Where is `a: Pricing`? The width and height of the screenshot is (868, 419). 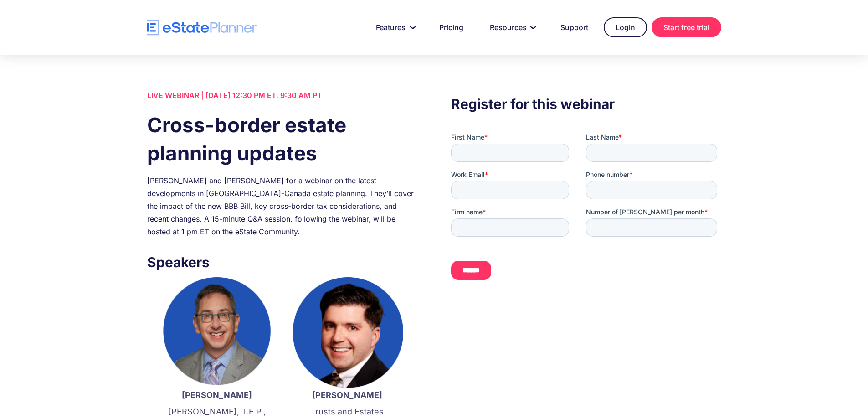 a: Pricing is located at coordinates (451, 27).